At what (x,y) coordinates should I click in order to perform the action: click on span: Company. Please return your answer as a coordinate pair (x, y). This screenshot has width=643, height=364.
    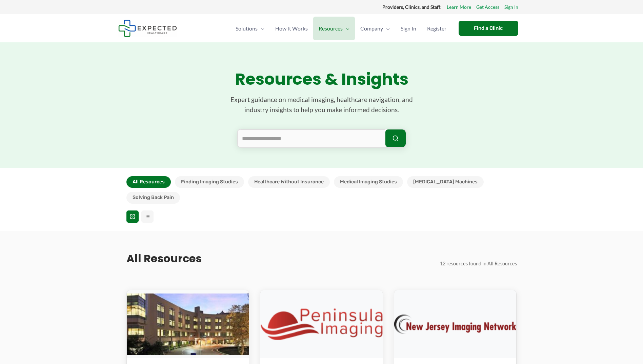
    Looking at the image, I should click on (372, 29).